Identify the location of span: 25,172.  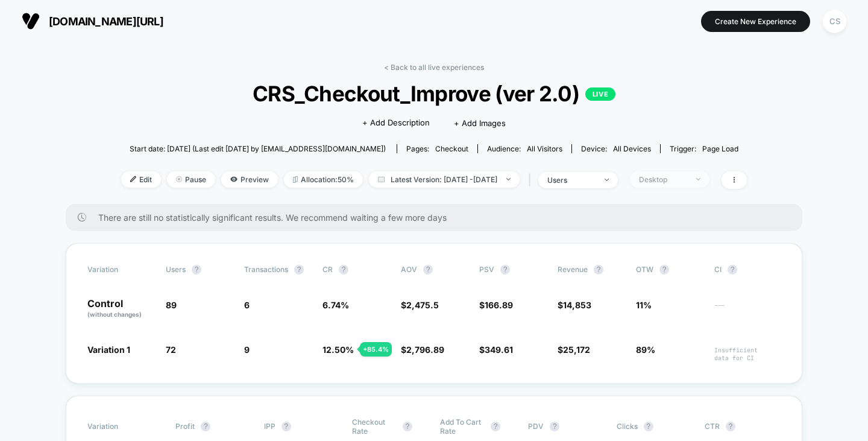
(576, 350).